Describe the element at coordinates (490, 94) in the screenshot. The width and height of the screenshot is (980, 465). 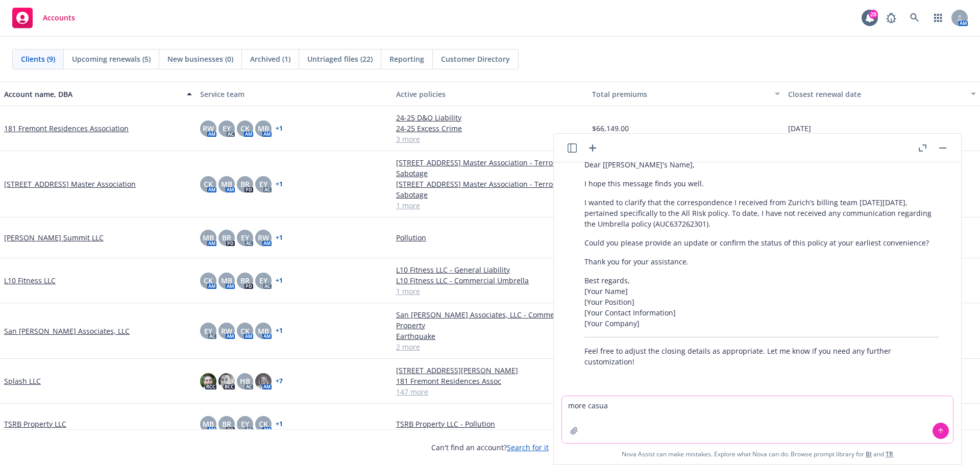
I see `div: Active policies` at that location.